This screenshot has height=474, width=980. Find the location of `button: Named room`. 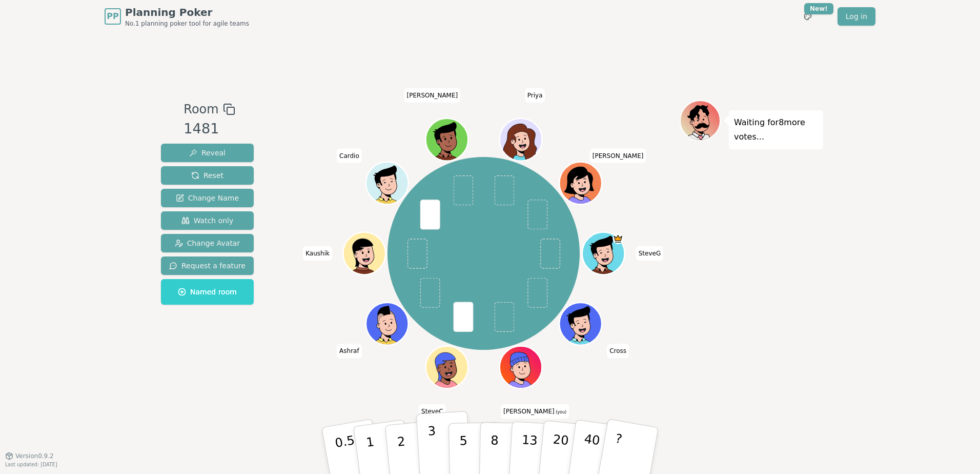

button: Named room is located at coordinates (207, 292).